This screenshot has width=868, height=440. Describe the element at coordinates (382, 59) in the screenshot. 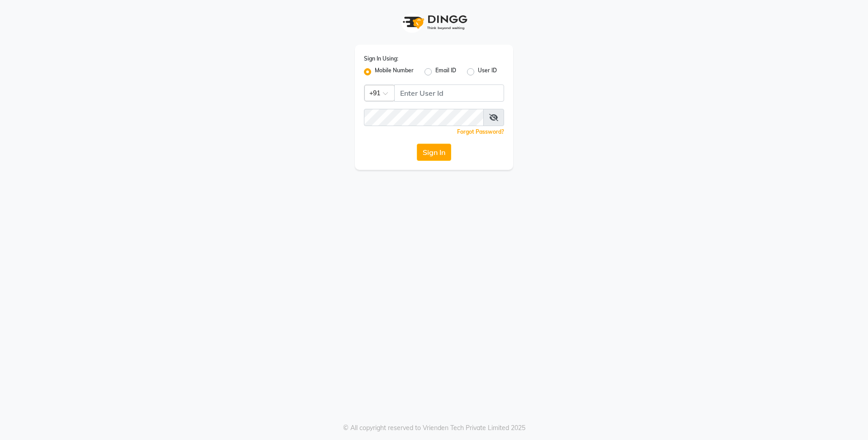

I see `label: Sign In Using:` at that location.